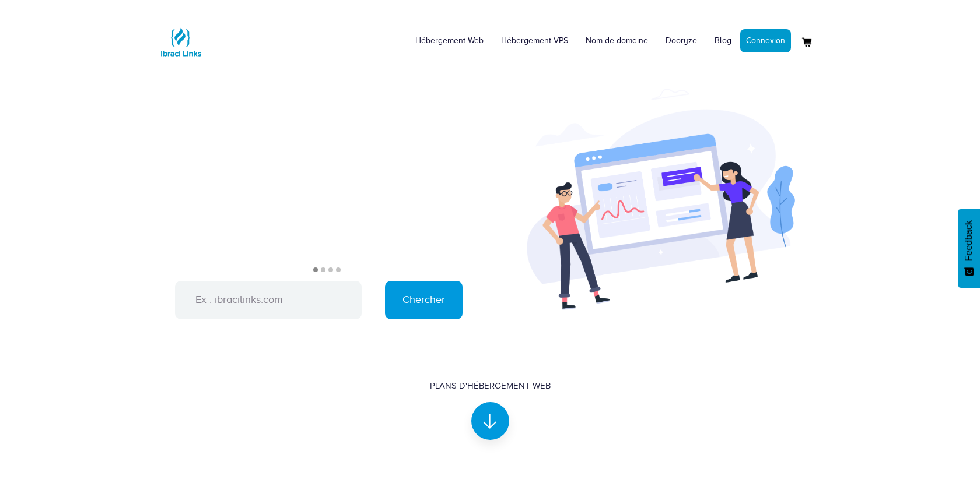  I want to click on a: Hébergement Web, so click(450, 41).